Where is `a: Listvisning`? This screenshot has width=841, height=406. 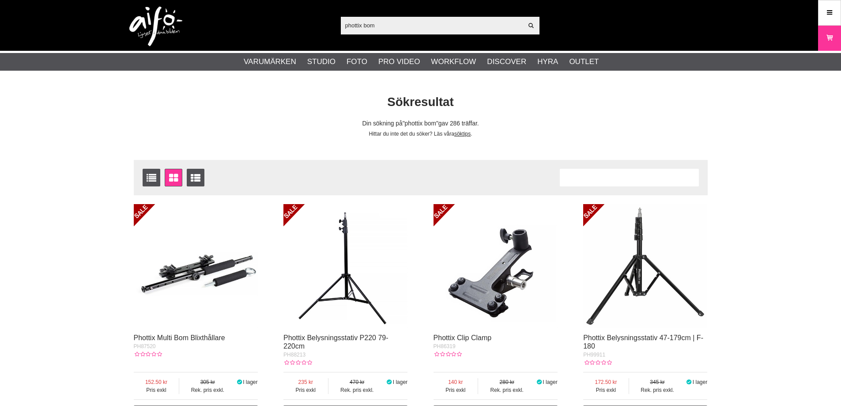 a: Listvisning is located at coordinates (151, 178).